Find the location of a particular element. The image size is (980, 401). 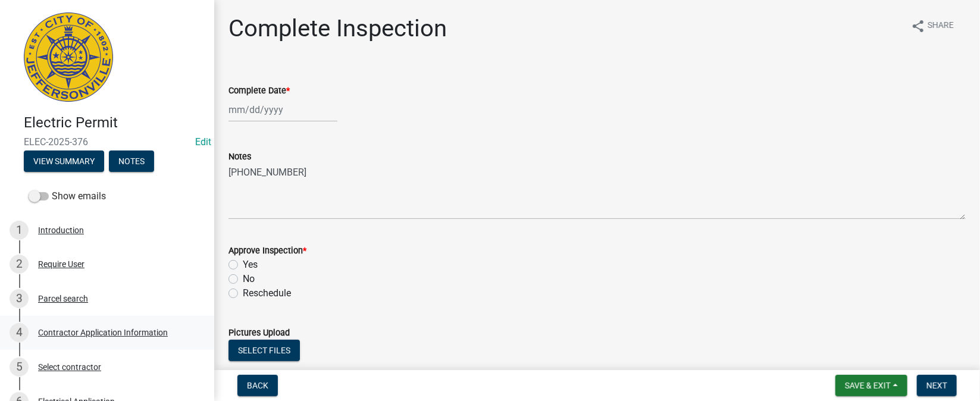

h1: Complete Inspection is located at coordinates (337, 28).